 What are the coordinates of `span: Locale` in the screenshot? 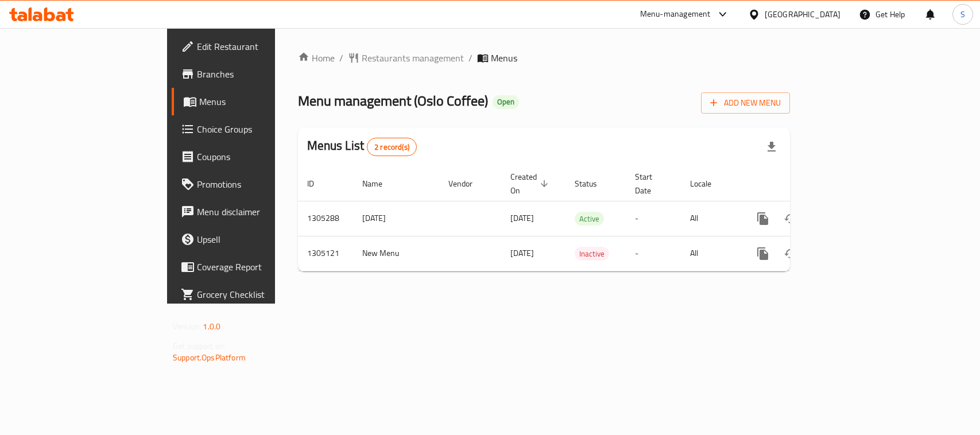 It's located at (708, 184).